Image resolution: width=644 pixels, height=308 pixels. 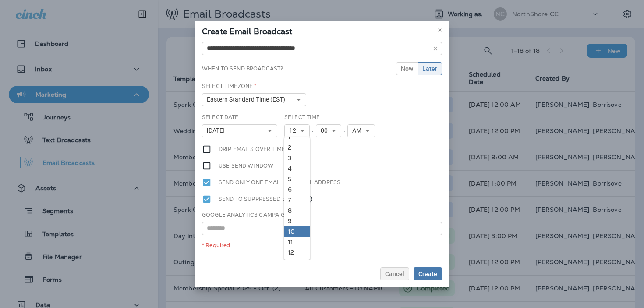 What do you see at coordinates (302, 117) in the screenshot?
I see `label: Select Time` at bounding box center [302, 117].